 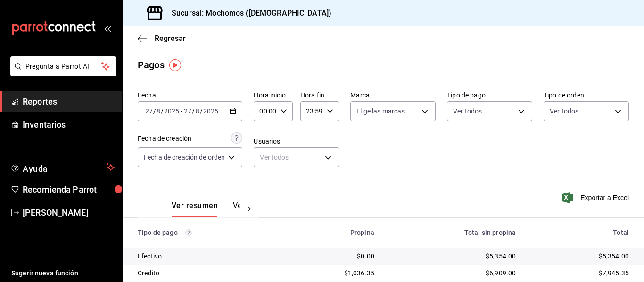 What do you see at coordinates (195, 209) in the screenshot?
I see `button: Ver resumen` at bounding box center [195, 209].